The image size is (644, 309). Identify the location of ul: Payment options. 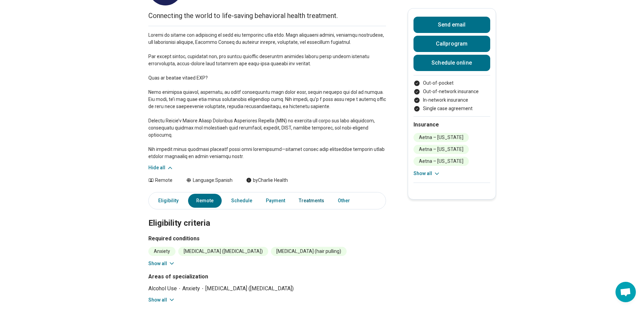
(452, 96).